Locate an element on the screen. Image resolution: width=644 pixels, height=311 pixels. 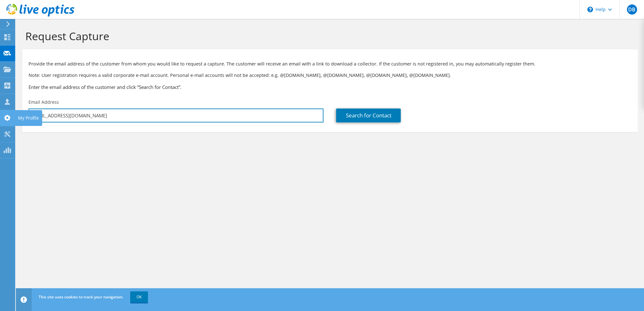
h3: Enter the email address of the customer and click “Search for Contact”. is located at coordinates (330, 87).